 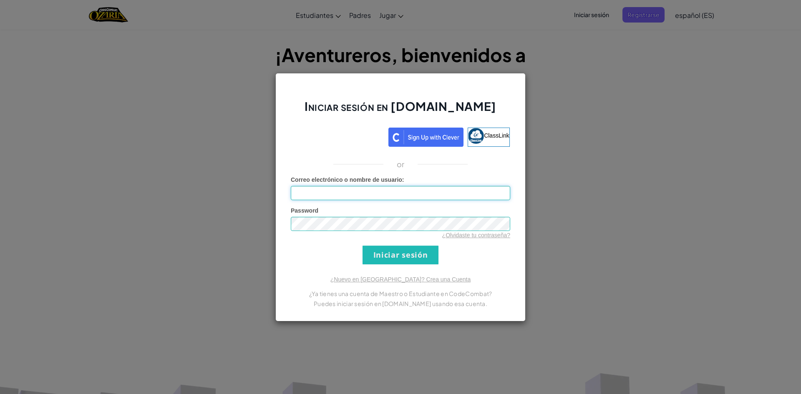 What do you see at coordinates (496, 135) in the screenshot?
I see `span: ClassLink` at bounding box center [496, 135].